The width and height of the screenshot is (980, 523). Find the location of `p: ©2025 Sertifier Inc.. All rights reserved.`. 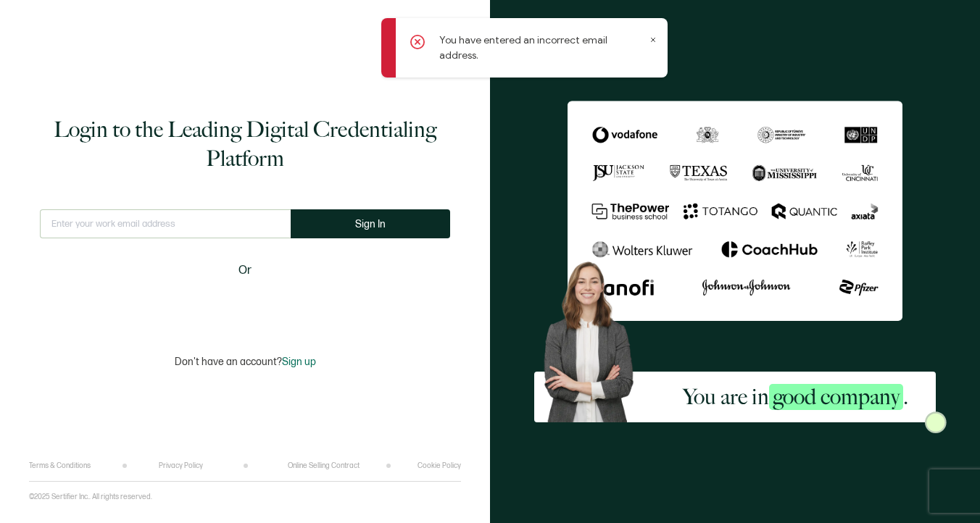

p: ©2025 Sertifier Inc.. All rights reserved. is located at coordinates (90, 497).